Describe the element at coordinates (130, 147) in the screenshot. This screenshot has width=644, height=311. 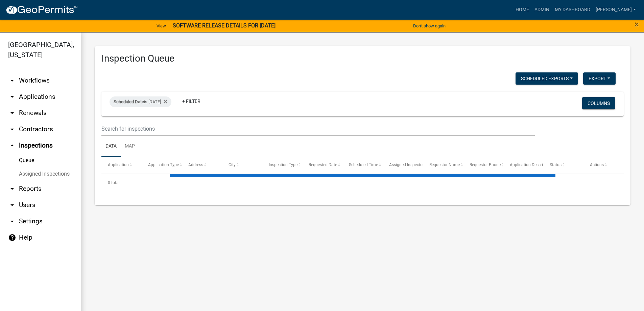
I see `a: Map` at that location.